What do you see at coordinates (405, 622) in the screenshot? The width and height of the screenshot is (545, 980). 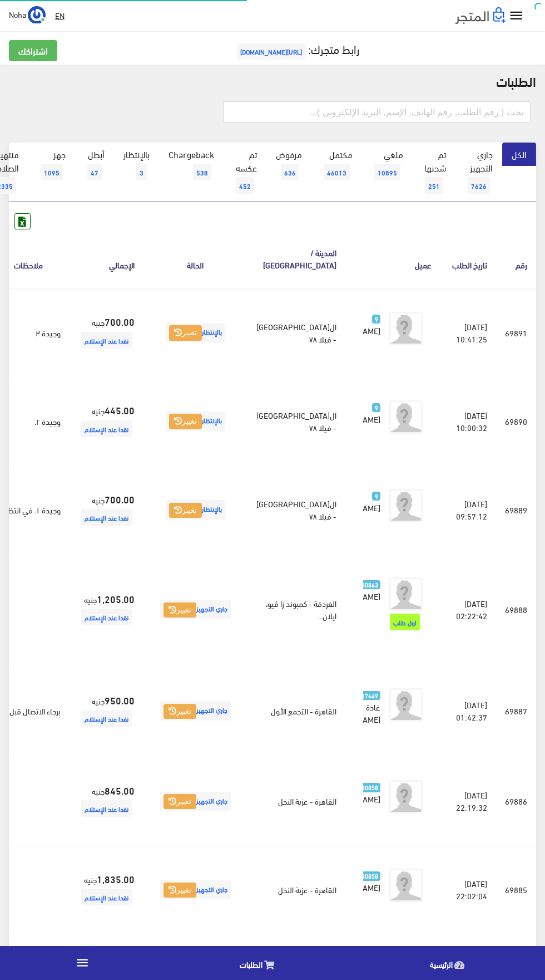 I see `span: اول طلب` at bounding box center [405, 622].